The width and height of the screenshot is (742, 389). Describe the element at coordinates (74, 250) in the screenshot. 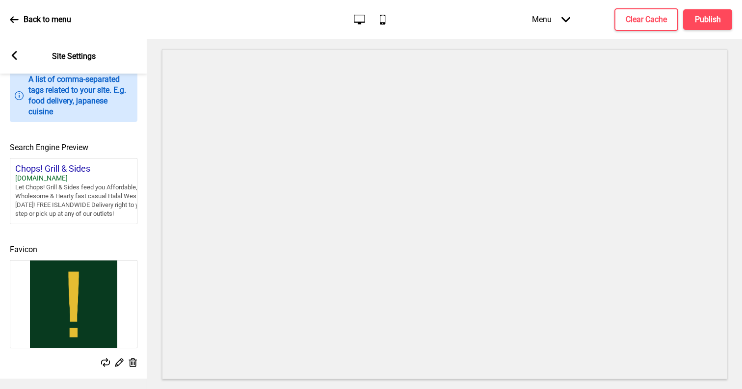

I see `h4: Favicon` at that location.